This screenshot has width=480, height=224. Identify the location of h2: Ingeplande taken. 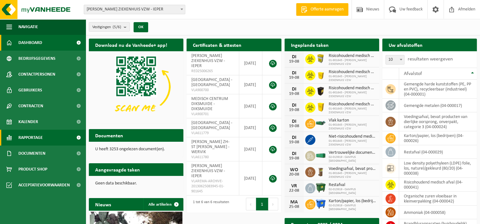
(309, 45).